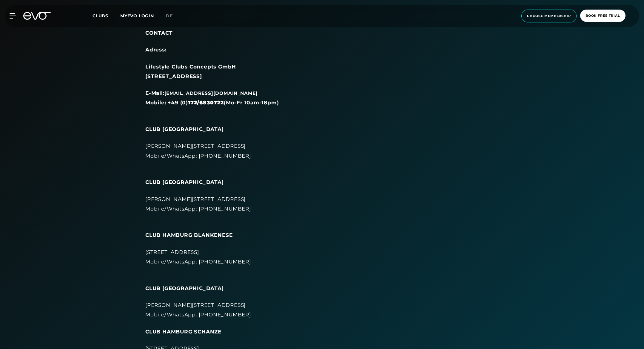  Describe the element at coordinates (169, 16) in the screenshot. I see `span: de` at that location.